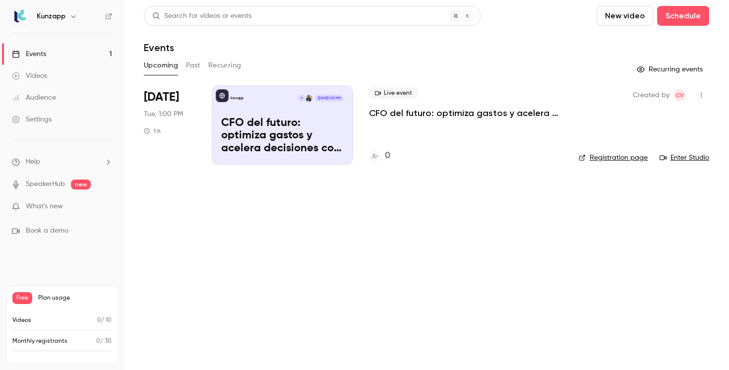 Image resolution: width=729 pixels, height=370 pixels. I want to click on li: help-dropdown-opener, so click(62, 162).